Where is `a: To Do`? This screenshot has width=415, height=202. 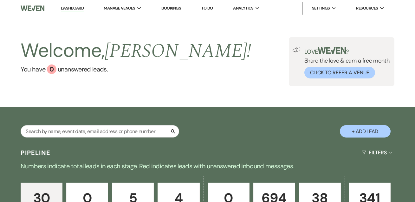 a: To Do is located at coordinates (207, 8).